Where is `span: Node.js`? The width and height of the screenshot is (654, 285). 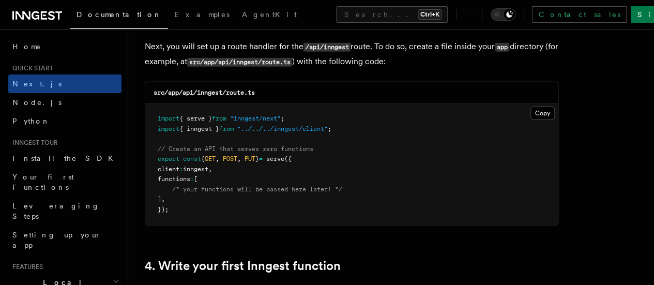 span: Node.js is located at coordinates (37, 102).